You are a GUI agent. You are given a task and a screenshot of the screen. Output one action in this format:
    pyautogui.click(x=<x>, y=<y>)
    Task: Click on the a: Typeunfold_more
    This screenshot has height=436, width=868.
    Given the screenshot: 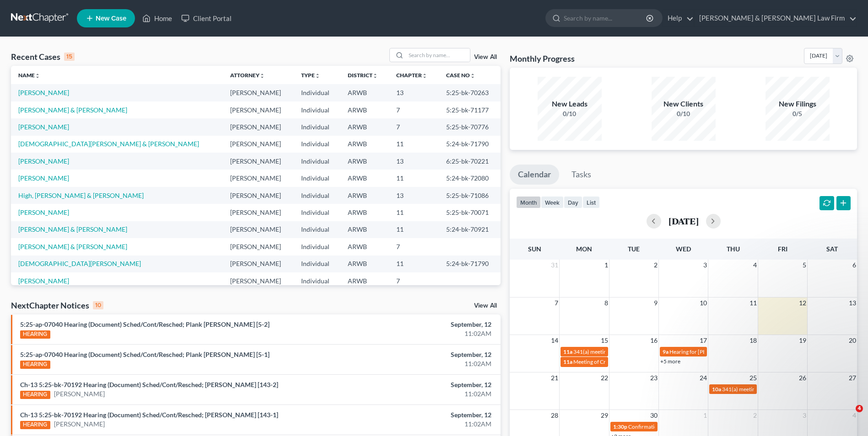 What is the action you would take?
    pyautogui.click(x=311, y=75)
    